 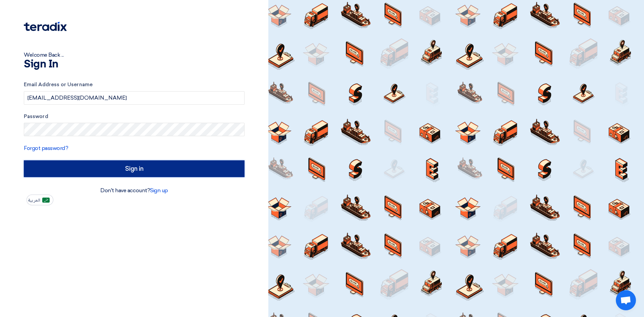 What do you see at coordinates (45, 27) in the screenshot?
I see `img: Teradix logo` at bounding box center [45, 27].